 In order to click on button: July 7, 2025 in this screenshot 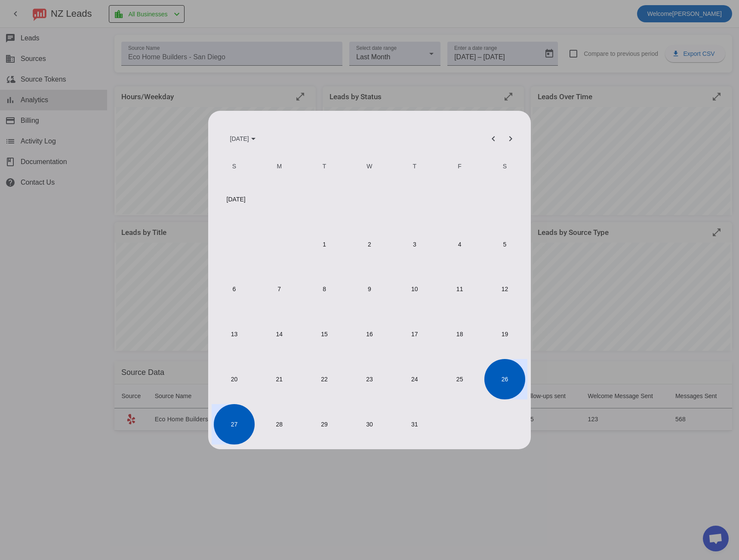, I will do `click(279, 289)`.